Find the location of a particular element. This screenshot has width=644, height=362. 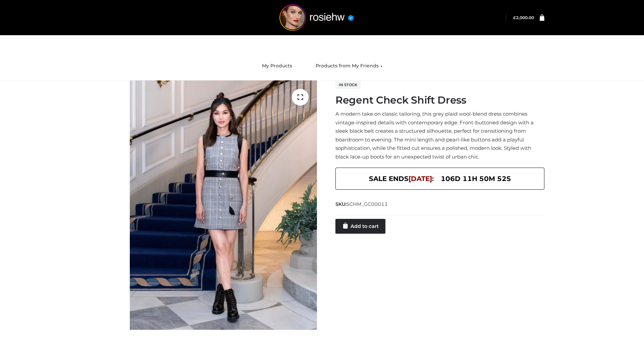

span: 106d 11h 50m 52s is located at coordinates (476, 179).